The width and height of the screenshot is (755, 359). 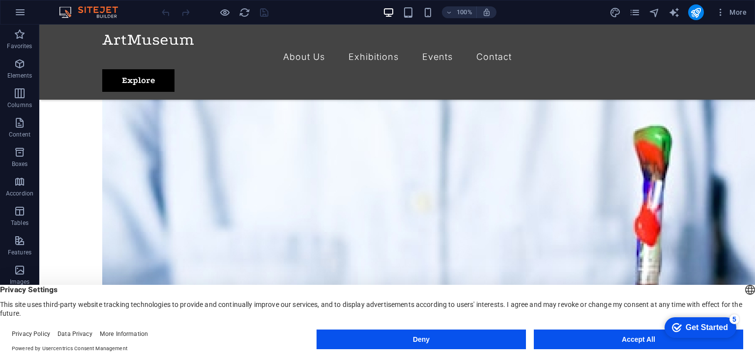 I want to click on i: On resize automatically adjust zoom level to fit chosen device., so click(x=487, y=12).